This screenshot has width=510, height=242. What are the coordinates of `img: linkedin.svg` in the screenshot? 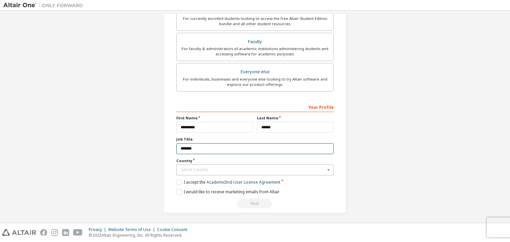 It's located at (65, 233).